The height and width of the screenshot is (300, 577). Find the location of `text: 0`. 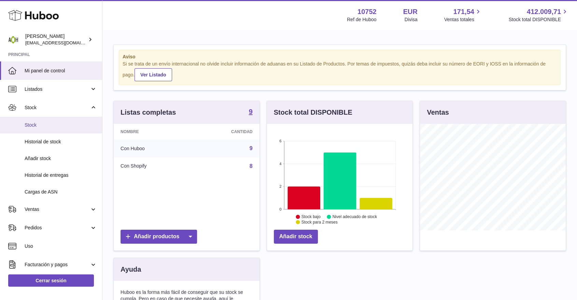

text: 0 is located at coordinates (280, 209).